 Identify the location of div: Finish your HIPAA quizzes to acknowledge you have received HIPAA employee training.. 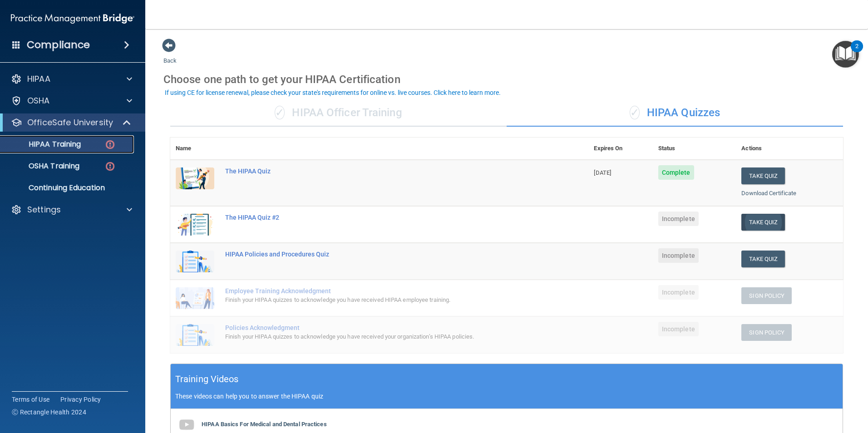
(384, 300).